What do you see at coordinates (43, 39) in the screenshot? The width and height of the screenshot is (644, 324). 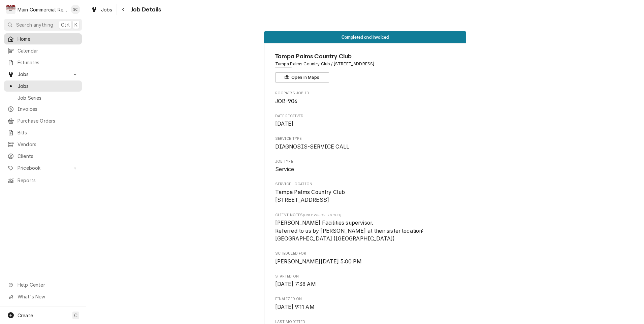 I see `a: Home` at bounding box center [43, 39].